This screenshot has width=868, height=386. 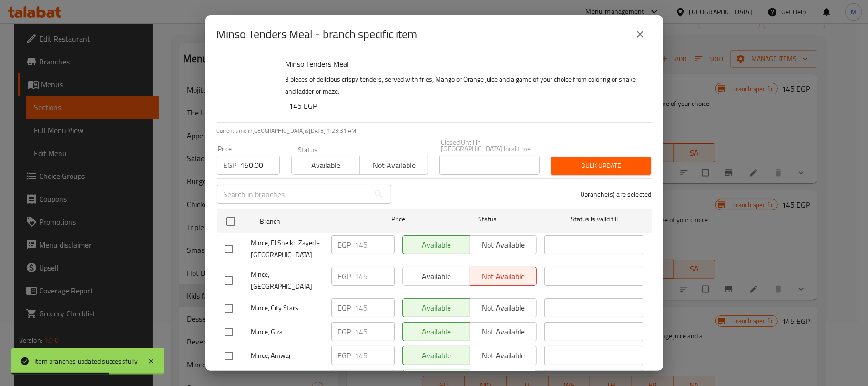 I want to click on p: 3 pieces of delicious crispy tenders, served with fries, Mango or Orange juice and a game of your..., so click(x=465, y=85).